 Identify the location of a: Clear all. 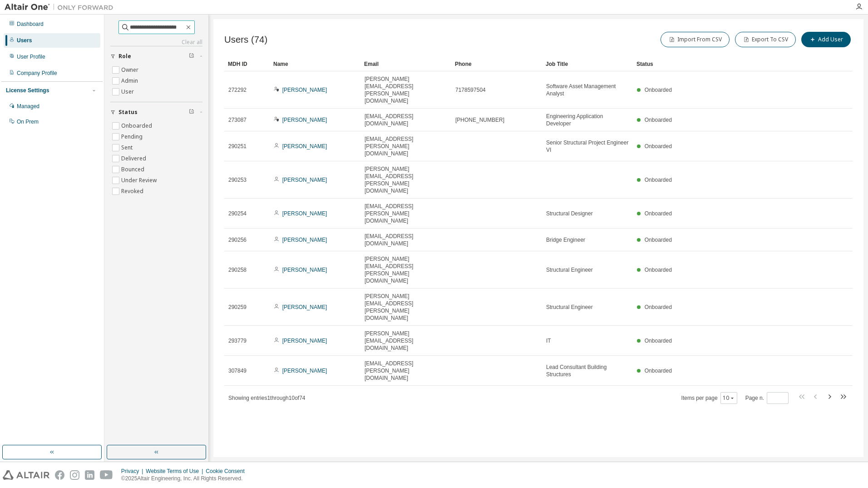
(156, 42).